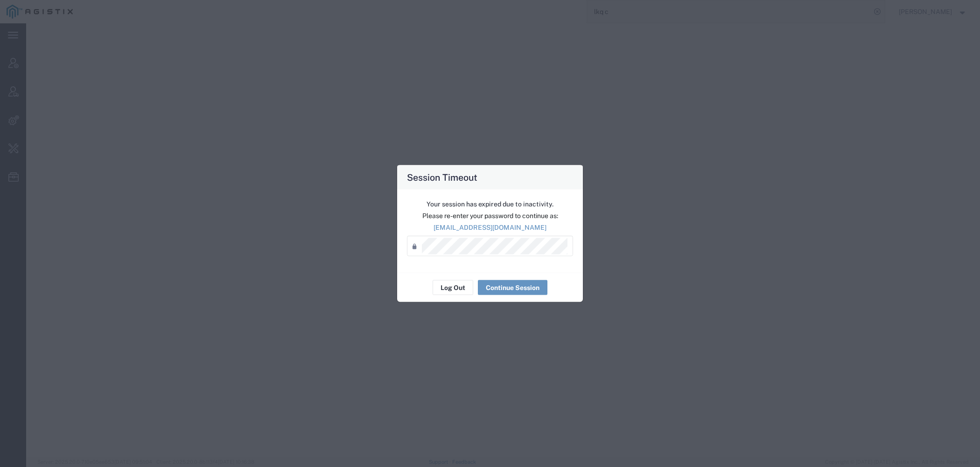 This screenshot has width=980, height=467. I want to click on p: Your session has expired due to inactivity., so click(490, 204).